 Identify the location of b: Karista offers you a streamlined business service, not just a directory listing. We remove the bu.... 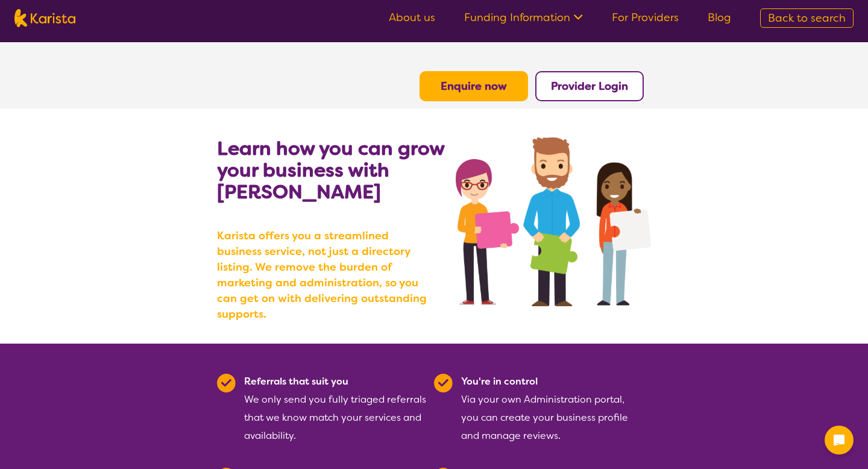
(325, 275).